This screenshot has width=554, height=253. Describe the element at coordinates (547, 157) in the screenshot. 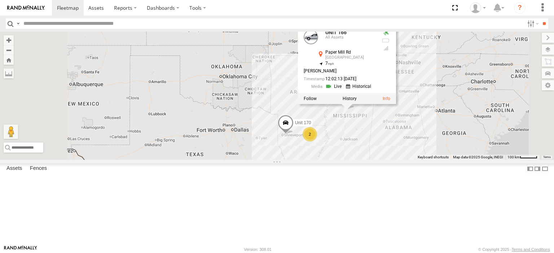

I see `a: Terms (opens in new tab)` at that location.